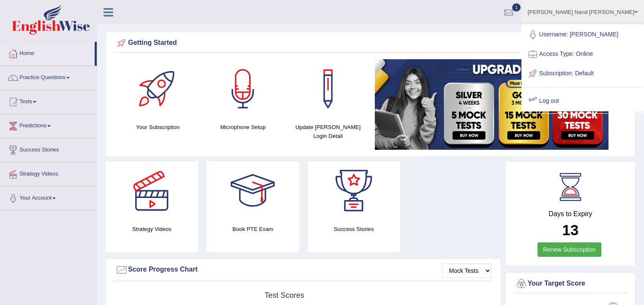  What do you see at coordinates (253, 229) in the screenshot?
I see `h4: Book PTE Exam` at bounding box center [253, 229].